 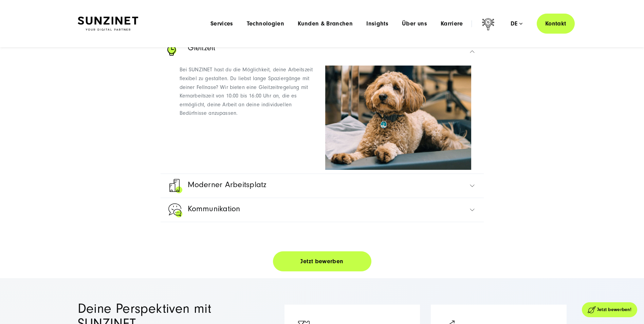 I want to click on span: Bei SUNZINET hast du die Möglichkeit, deine Arbeitszeit flexibel zu gestalten. Du liebst lange Sp..., so click(x=246, y=91).